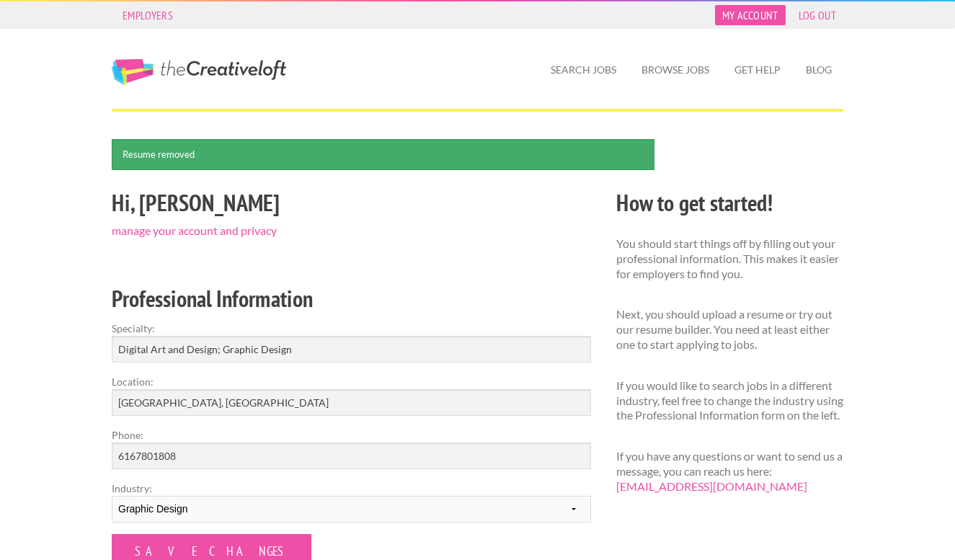  I want to click on a: Browse Jobs, so click(675, 70).